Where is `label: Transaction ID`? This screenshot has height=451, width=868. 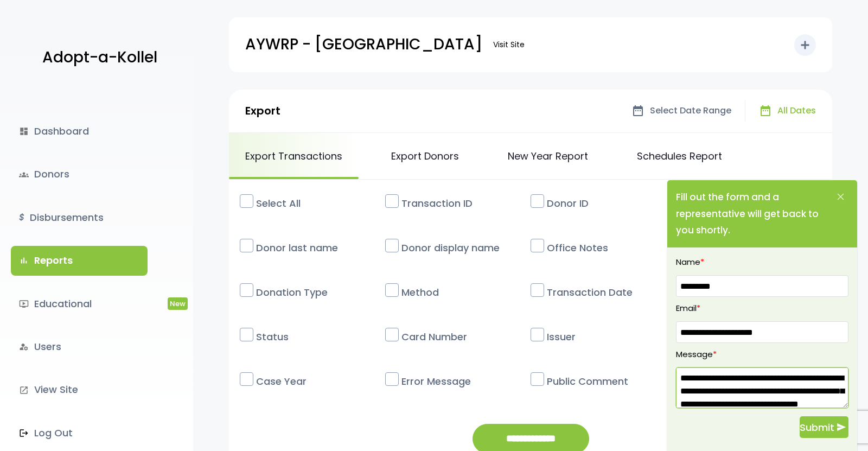 label: Transaction ID is located at coordinates (463, 203).